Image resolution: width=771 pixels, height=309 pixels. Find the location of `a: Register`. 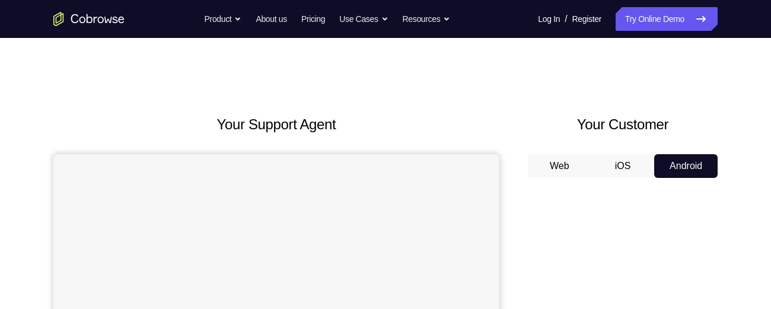

a: Register is located at coordinates (587, 19).